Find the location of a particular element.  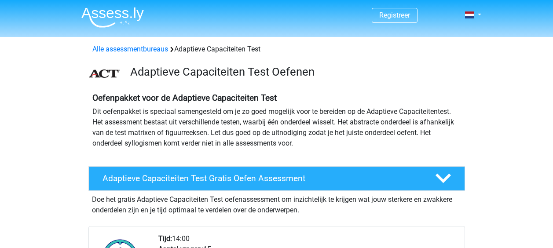

p: Dit oefenpakket is speciaal samengesteld om je zo goed mogelijk voor te bereiden op de Adaptieve ... is located at coordinates (277, 128).